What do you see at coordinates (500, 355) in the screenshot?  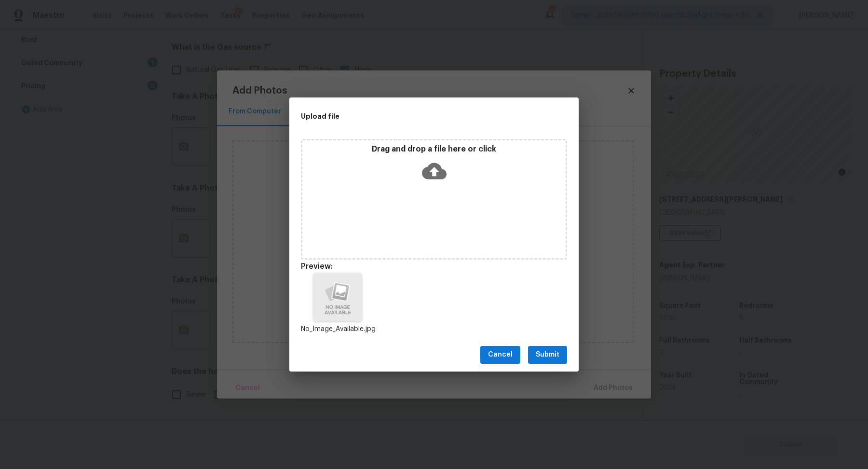 I see `button: Cancel` at bounding box center [500, 355].